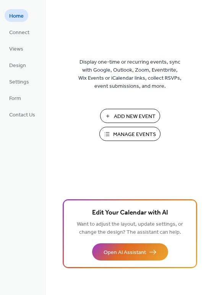 The height and width of the screenshot is (295, 214). What do you see at coordinates (125, 252) in the screenshot?
I see `span: Open AI Assistant` at bounding box center [125, 252].